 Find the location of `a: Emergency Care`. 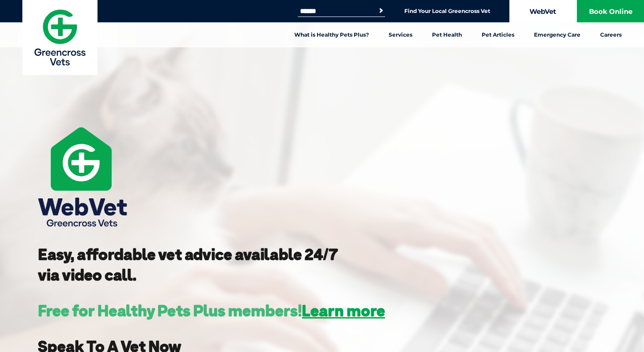

a: Emergency Care is located at coordinates (557, 35).